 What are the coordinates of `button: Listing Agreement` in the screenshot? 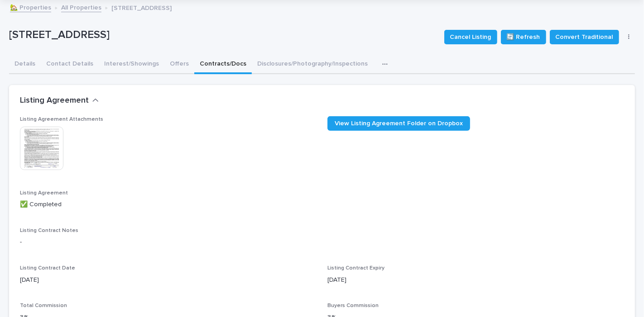 It's located at (59, 101).